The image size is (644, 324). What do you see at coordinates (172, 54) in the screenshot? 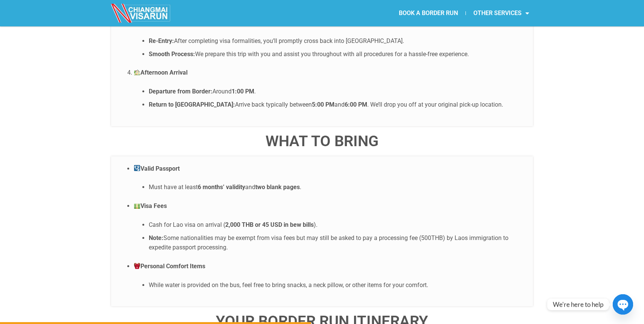
I see `strong: Smooth Process:` at bounding box center [172, 54].